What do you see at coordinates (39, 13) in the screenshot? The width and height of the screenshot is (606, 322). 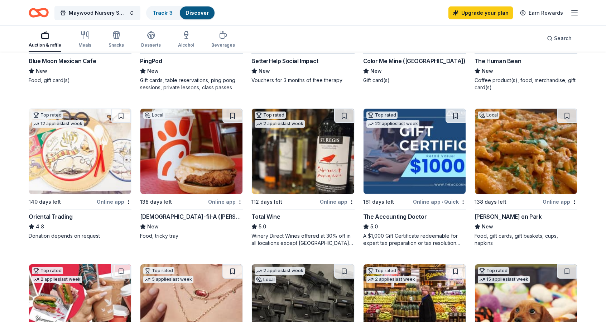 I see `a: Home` at bounding box center [39, 13].